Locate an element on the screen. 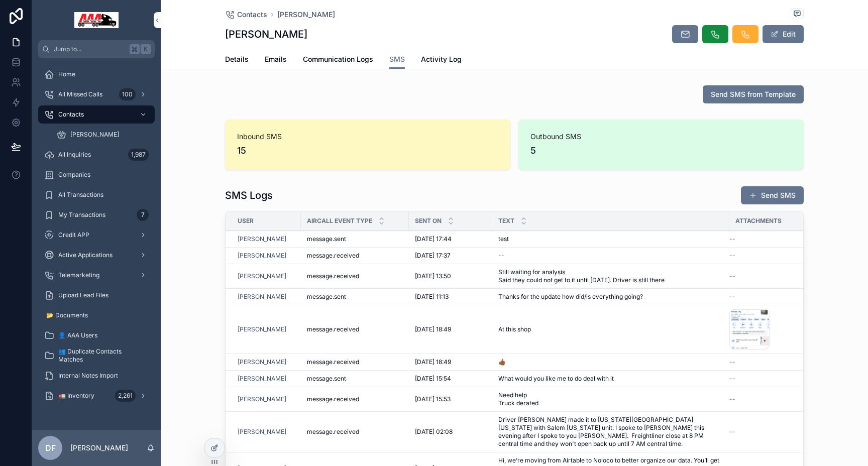 The height and width of the screenshot is (466, 868). span: SMS is located at coordinates (397, 60).